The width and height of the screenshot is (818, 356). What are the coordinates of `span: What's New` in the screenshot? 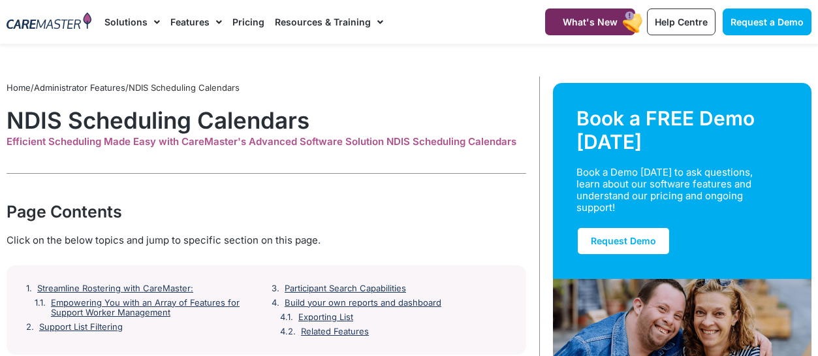 It's located at (590, 22).